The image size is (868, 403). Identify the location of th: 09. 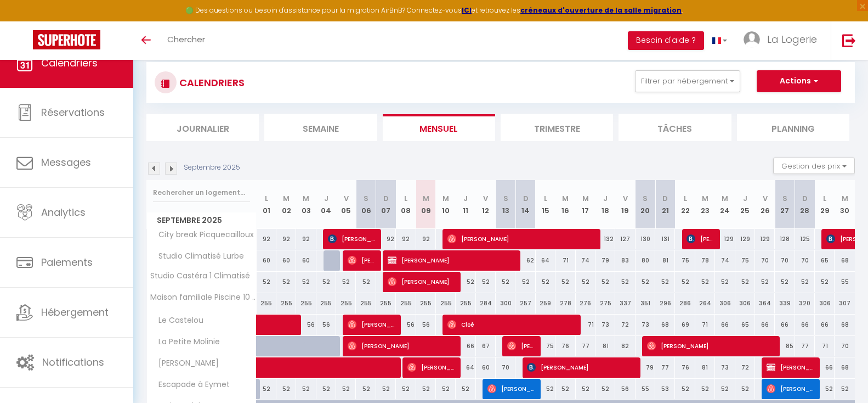
(426, 204).